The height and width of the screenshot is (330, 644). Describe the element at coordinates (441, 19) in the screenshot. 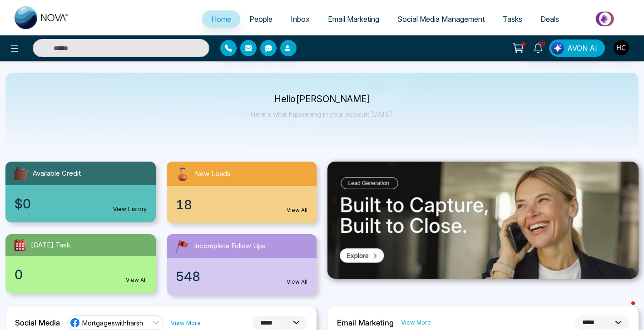

I see `span: Social Media Management` at that location.